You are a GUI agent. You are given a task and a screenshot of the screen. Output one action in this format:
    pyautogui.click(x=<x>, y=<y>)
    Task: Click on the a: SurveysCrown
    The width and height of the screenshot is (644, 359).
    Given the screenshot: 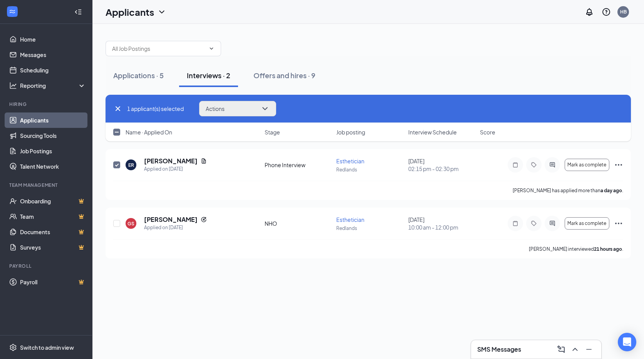 What is the action you would take?
    pyautogui.click(x=53, y=248)
    